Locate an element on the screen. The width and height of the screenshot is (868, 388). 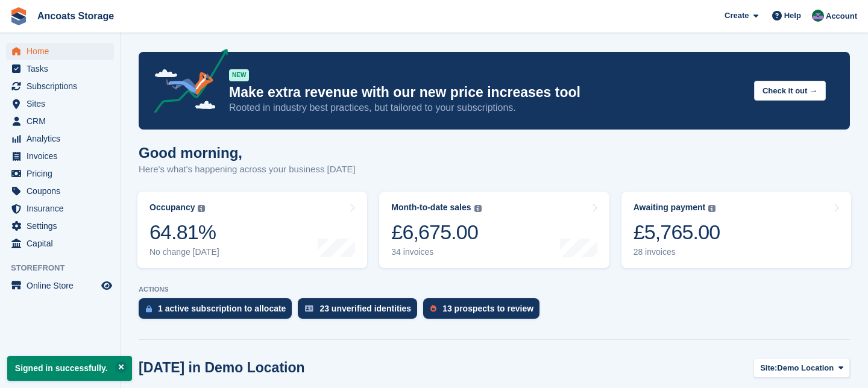
div: 23 unverified identities is located at coordinates (365, 308).